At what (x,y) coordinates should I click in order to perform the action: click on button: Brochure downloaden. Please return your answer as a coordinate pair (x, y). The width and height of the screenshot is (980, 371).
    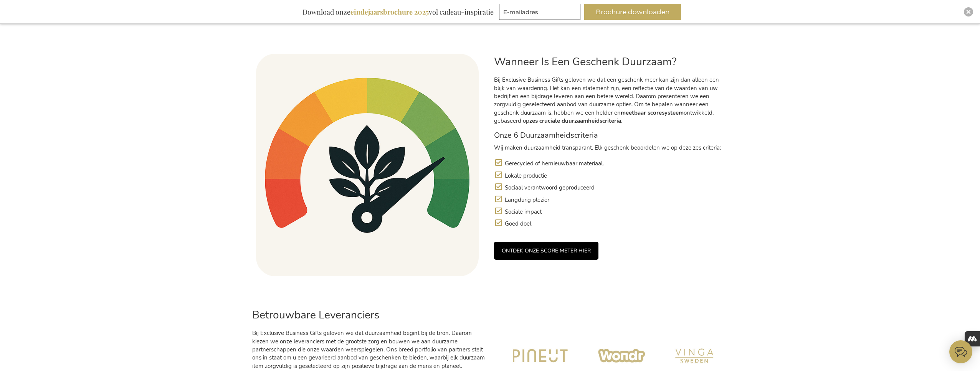
    Looking at the image, I should click on (633, 12).